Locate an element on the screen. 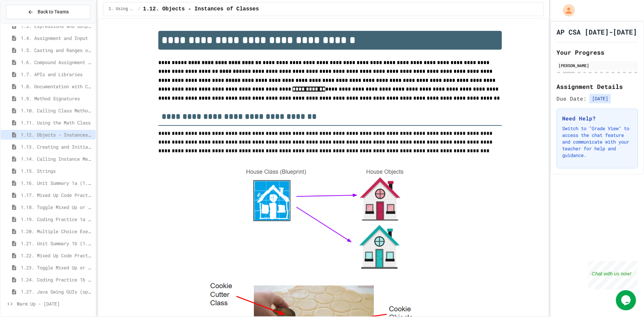 This screenshot has height=317, width=644. span: Due Date: is located at coordinates (571, 99).